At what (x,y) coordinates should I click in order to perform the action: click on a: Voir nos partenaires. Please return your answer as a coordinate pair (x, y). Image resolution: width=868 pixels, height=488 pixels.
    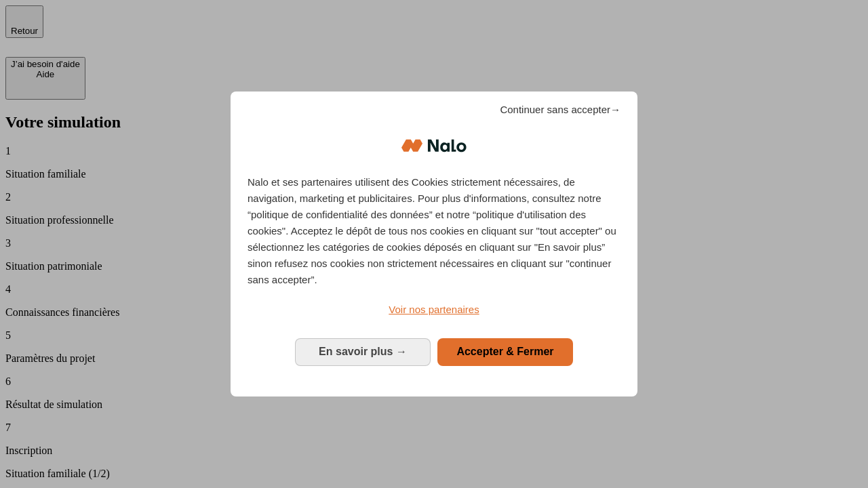
    Looking at the image, I should click on (434, 310).